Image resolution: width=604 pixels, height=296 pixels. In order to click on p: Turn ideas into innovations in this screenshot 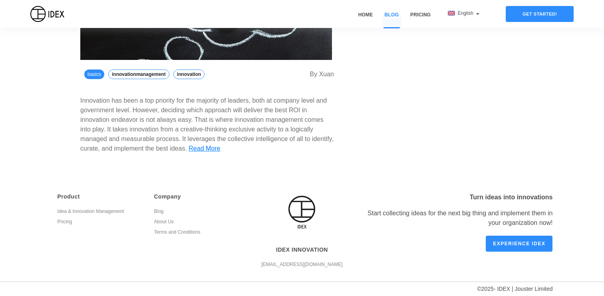, I will do `click(456, 197)`.